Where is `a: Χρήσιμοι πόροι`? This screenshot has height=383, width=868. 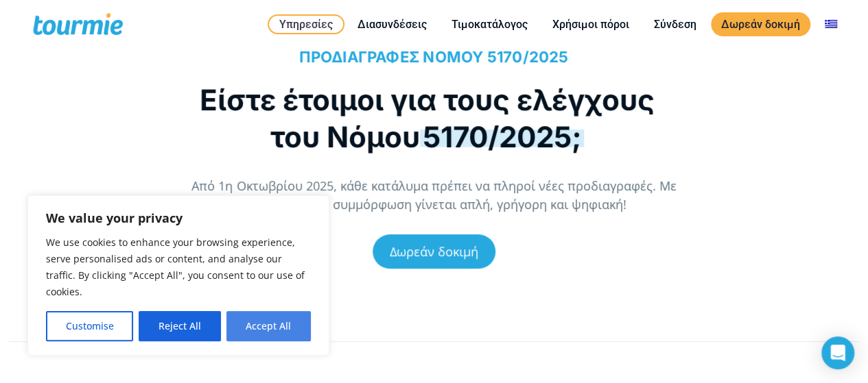 a: Χρήσιμοι πόροι is located at coordinates (591, 24).